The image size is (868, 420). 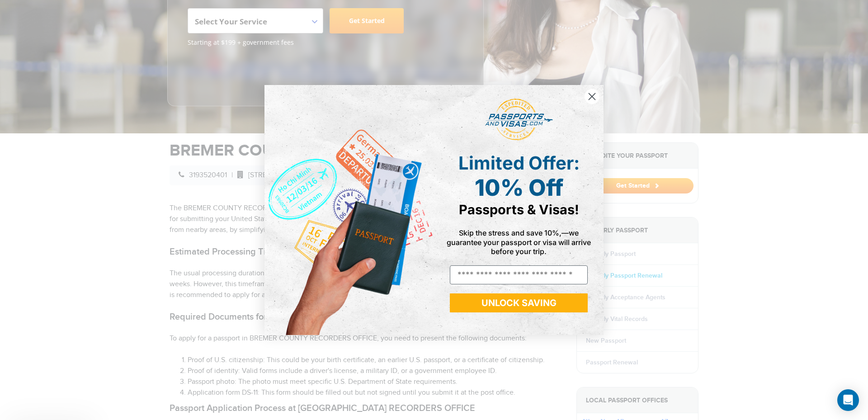 I want to click on span: Passports & Visas!, so click(x=519, y=209).